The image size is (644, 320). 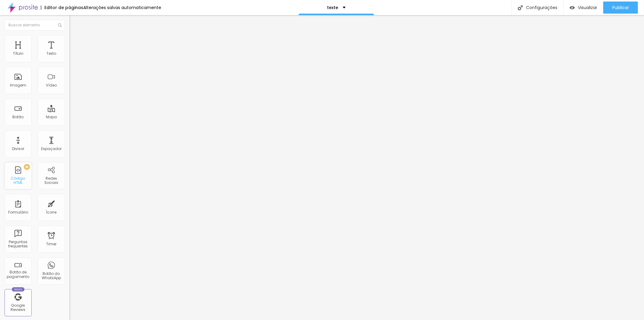 I want to click on p: texte, so click(x=333, y=8).